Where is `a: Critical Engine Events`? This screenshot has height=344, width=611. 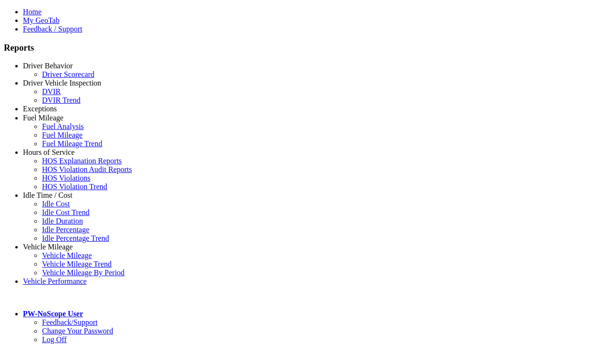
a: Critical Engine Events is located at coordinates (76, 117).